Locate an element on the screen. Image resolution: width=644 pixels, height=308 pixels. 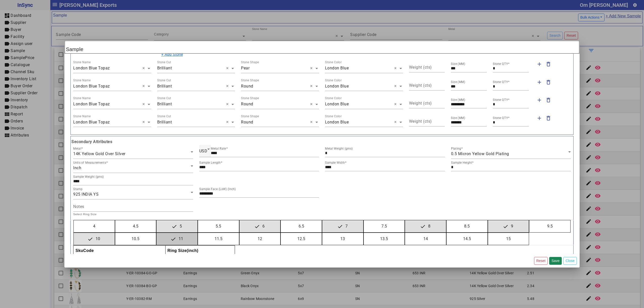
th: Ring Size(inch) is located at coordinates (200, 251).